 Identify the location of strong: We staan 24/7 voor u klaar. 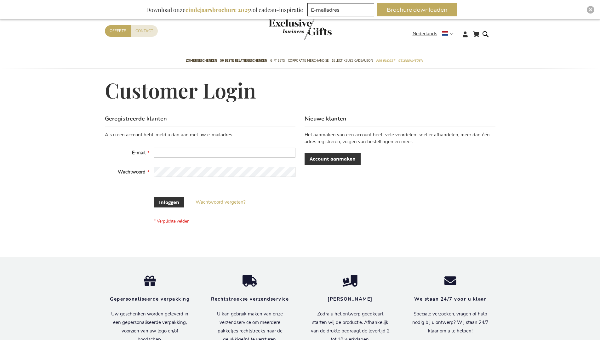
(450, 299).